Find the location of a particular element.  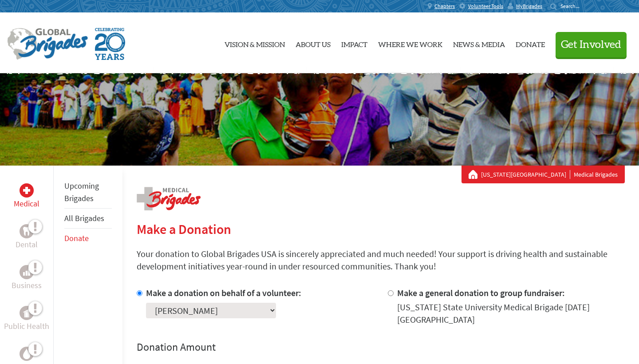

li: Donate is located at coordinates (88, 238).